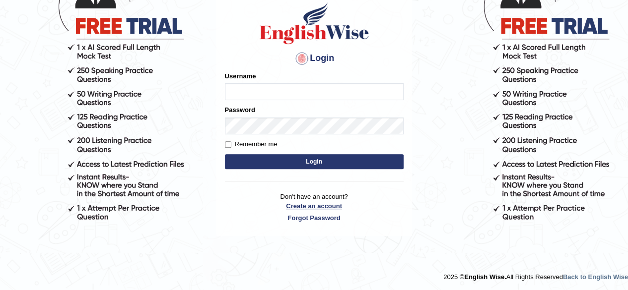  I want to click on button: Login, so click(314, 162).